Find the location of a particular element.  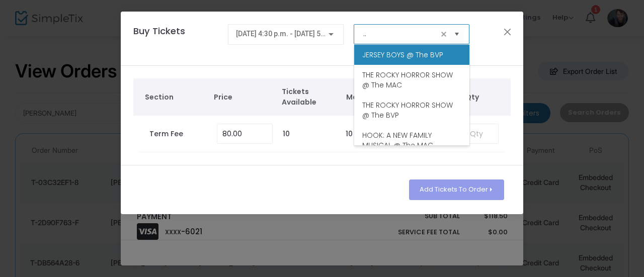

span: THE ROCKY HORROR SHOW @ The MAC is located at coordinates (411, 80).